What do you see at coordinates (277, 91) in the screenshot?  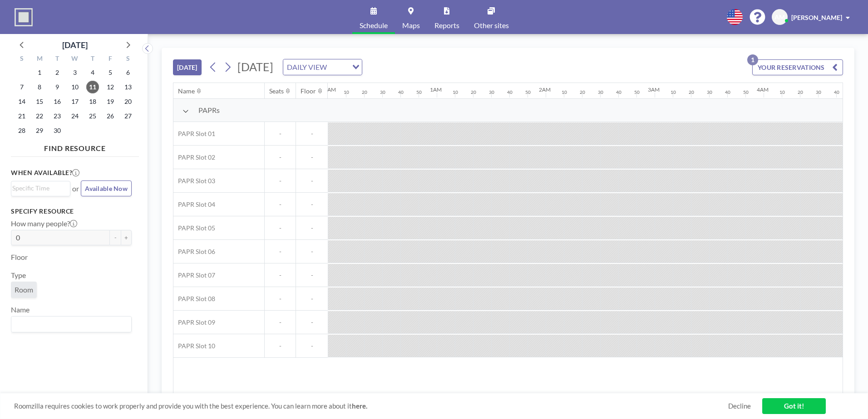 I see `div: Seats` at bounding box center [277, 91].